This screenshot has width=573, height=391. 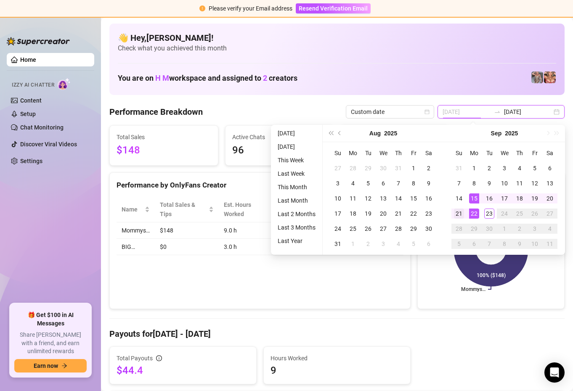 What do you see at coordinates (427, 112) in the screenshot?
I see `span: calendar` at bounding box center [427, 112].